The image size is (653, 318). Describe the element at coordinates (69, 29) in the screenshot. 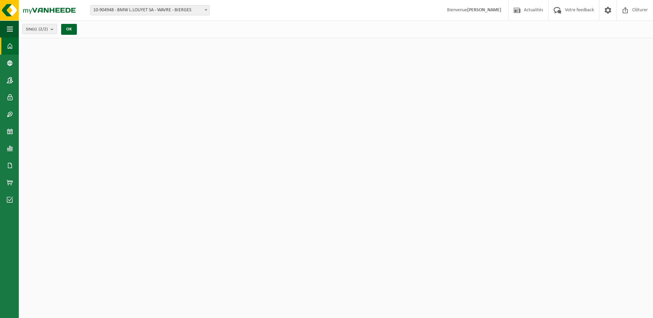

I see `button: OK` at that location.